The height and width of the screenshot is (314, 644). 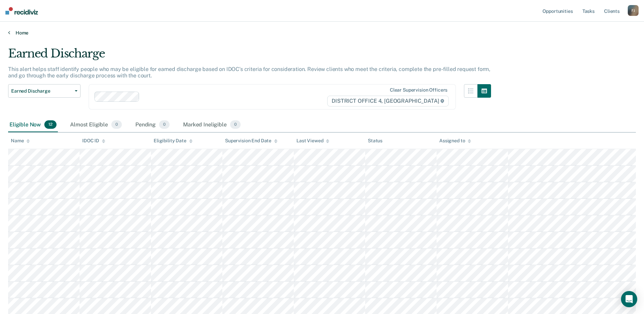 I want to click on span: Earned Discharge, so click(x=41, y=91).